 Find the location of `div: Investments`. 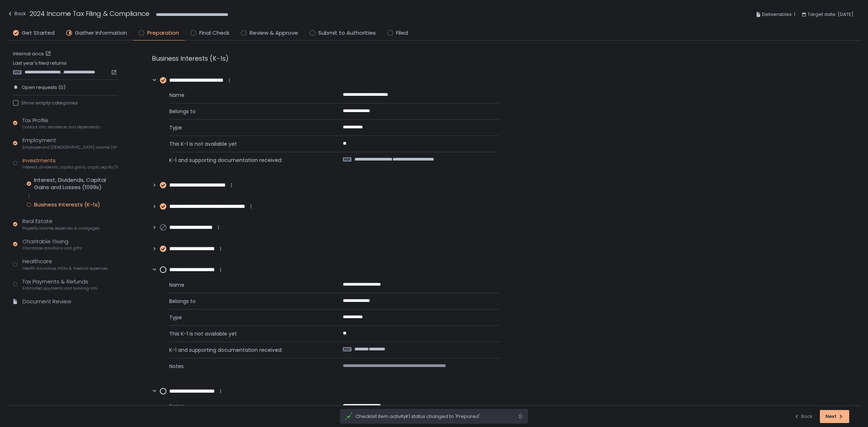

div: Investments is located at coordinates (70, 163).